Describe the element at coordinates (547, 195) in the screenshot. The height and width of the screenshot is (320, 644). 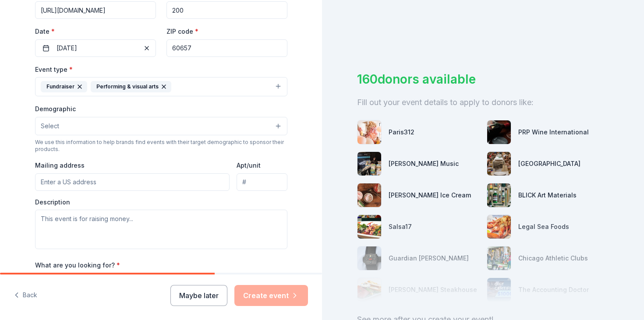
I see `div: BLICK Art Materials` at that location.